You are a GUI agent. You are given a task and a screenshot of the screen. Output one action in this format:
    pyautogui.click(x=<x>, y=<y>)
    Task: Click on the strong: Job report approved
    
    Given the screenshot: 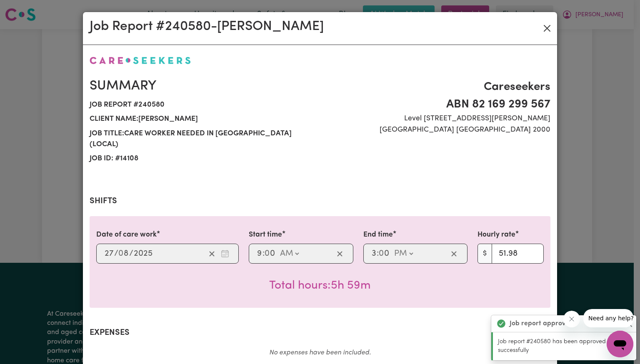 What is the action you would take?
    pyautogui.click(x=542, y=323)
    